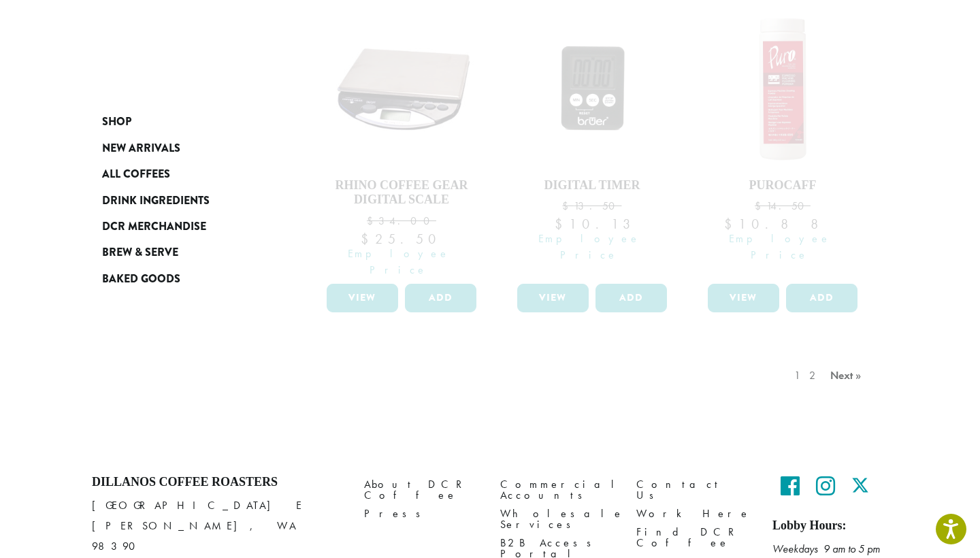 The height and width of the screenshot is (558, 980). Describe the element at coordinates (184, 200) in the screenshot. I see `a: Drink Ingredients` at that location.